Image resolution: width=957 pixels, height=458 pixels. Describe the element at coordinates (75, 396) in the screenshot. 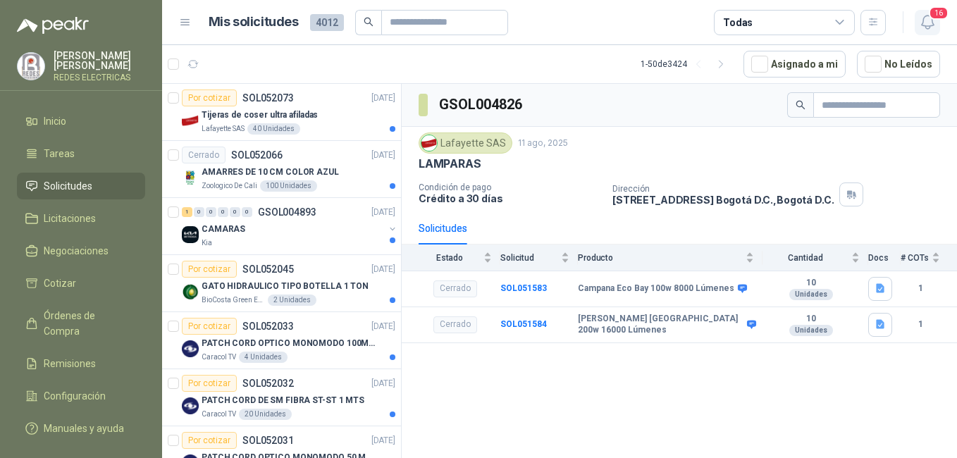

I see `span: Configuración` at that location.